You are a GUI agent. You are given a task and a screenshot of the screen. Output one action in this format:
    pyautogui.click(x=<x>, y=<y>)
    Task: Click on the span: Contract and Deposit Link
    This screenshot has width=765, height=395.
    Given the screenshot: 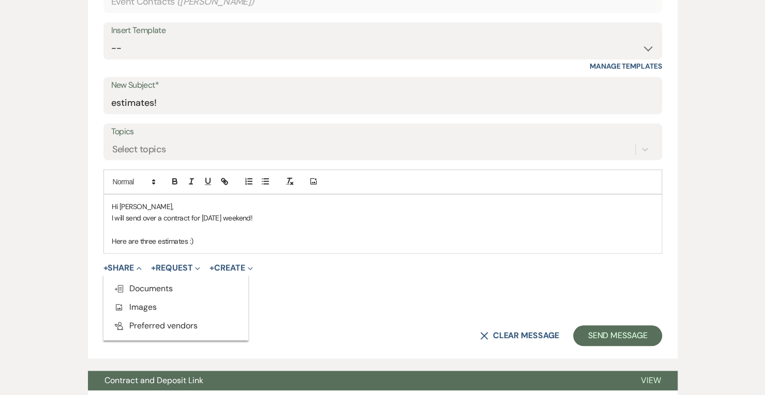 What is the action you would take?
    pyautogui.click(x=154, y=380)
    